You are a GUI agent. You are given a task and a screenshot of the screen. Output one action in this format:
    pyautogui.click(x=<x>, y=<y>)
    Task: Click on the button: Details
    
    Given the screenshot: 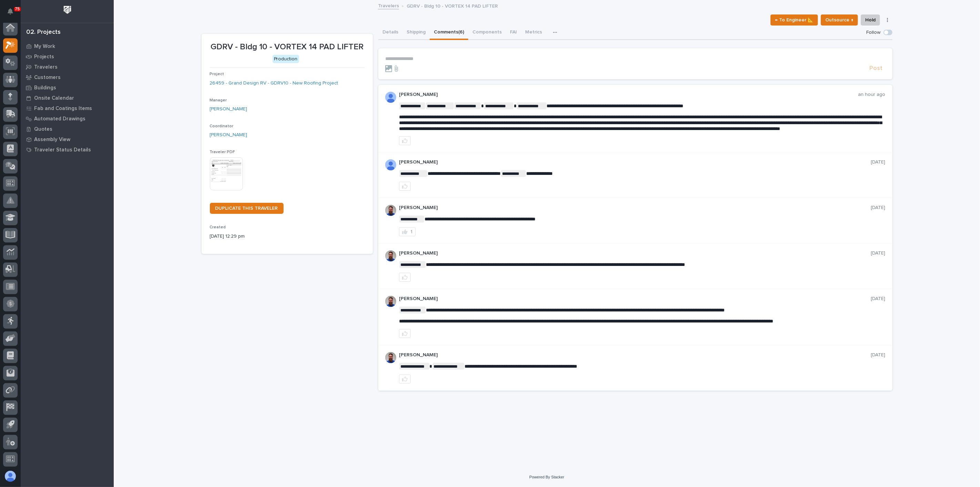 What is the action you would take?
    pyautogui.click(x=390, y=33)
    